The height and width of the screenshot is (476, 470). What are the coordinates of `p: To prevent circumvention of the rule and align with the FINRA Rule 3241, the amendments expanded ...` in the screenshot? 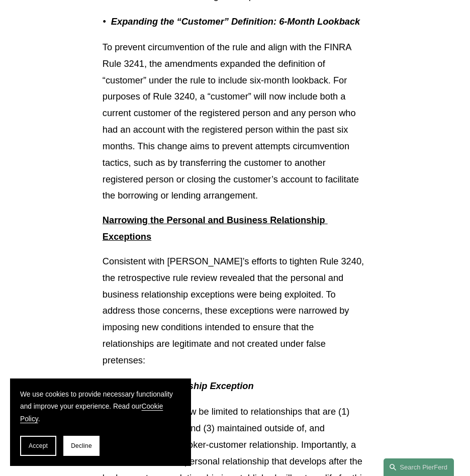 It's located at (234, 121).